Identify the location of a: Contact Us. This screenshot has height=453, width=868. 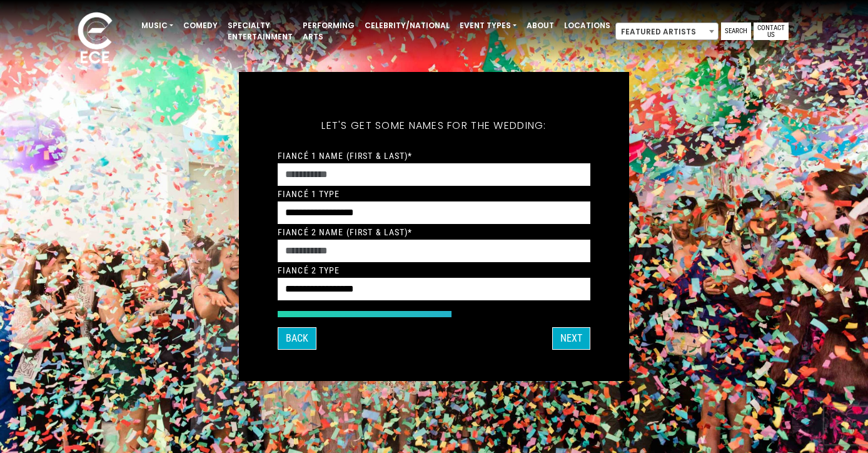
(771, 31).